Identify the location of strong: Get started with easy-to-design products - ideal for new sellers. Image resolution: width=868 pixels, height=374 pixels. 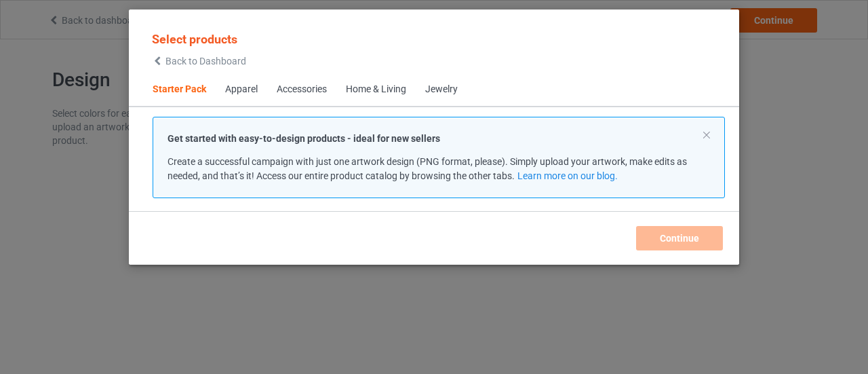
(304, 139).